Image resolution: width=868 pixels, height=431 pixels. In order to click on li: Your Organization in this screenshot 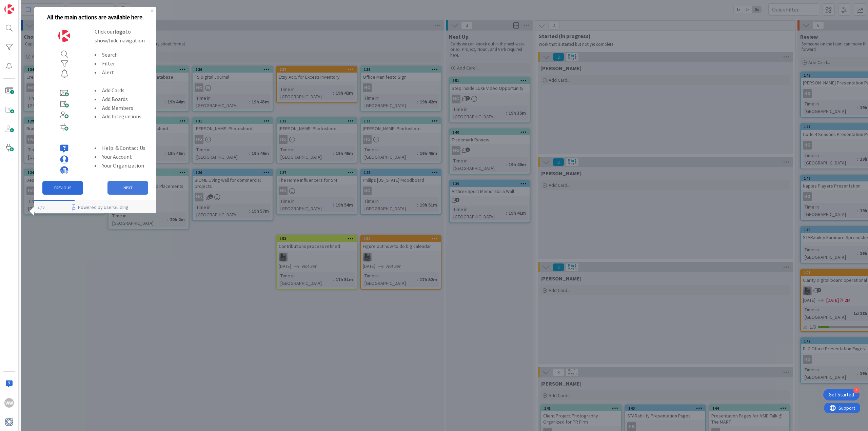, I will do `click(98, 166)`.